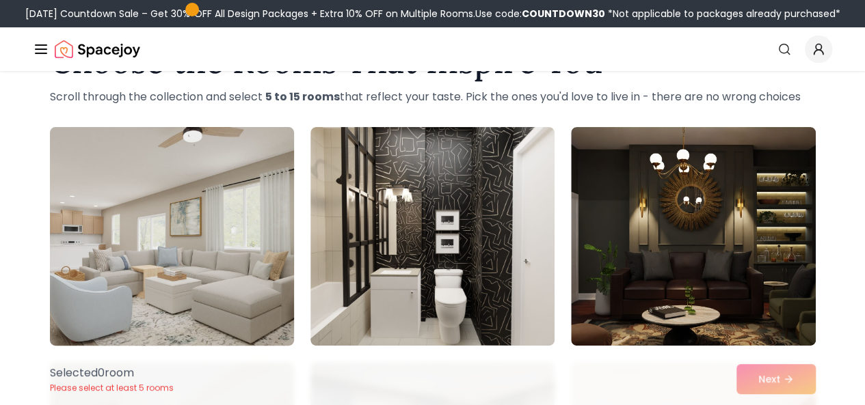  What do you see at coordinates (111, 373) in the screenshot?
I see `p: Selected 0 room` at bounding box center [111, 373].